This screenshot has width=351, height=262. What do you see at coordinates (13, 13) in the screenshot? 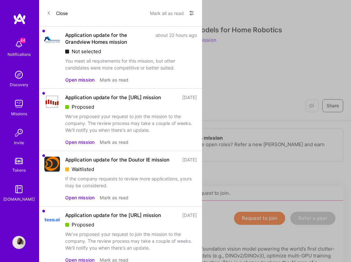
I see `img: logo_orange.svg` at bounding box center [13, 13].